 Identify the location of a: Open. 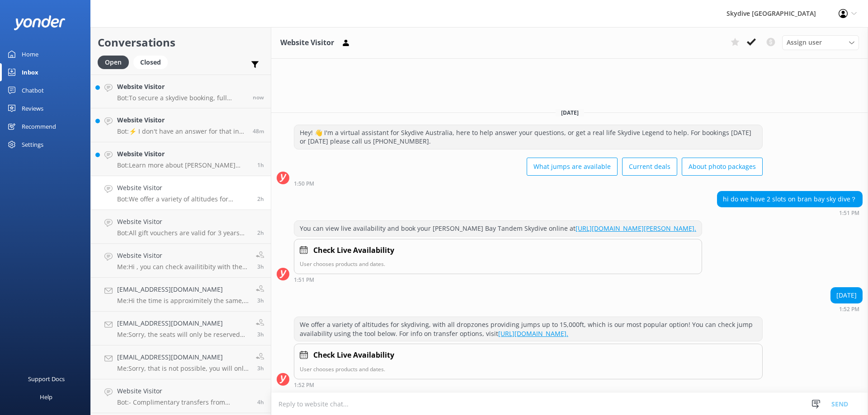
(115, 62).